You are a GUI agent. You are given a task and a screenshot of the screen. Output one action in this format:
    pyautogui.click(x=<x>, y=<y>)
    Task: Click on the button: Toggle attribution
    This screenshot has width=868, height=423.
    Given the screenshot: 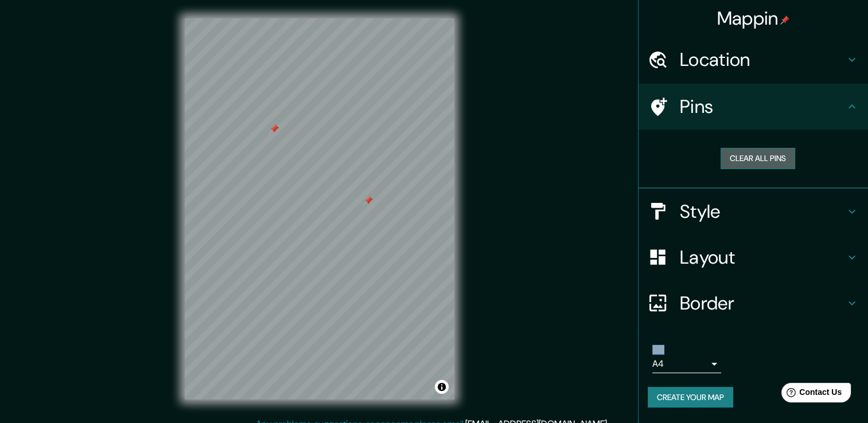 What is the action you would take?
    pyautogui.click(x=442, y=388)
    